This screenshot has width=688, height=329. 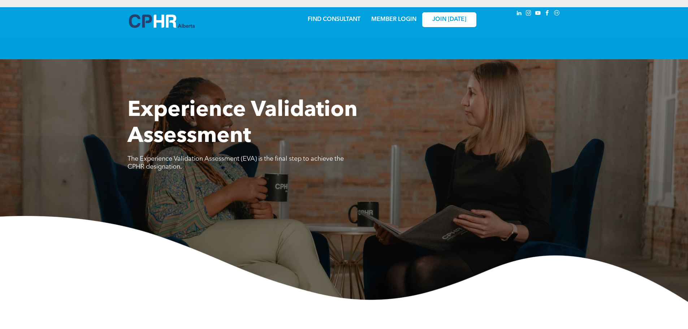 What do you see at coordinates (529, 14) in the screenshot?
I see `a: instagram` at bounding box center [529, 14].